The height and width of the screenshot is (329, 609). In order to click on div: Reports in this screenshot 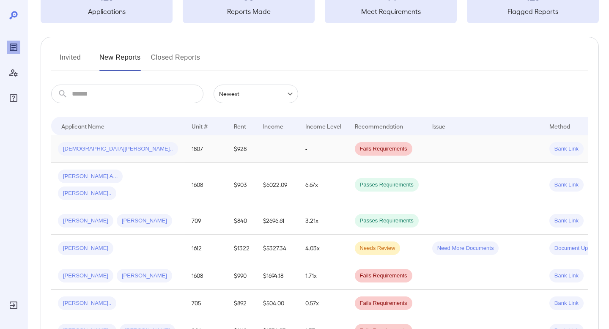, I will do `click(14, 47)`.